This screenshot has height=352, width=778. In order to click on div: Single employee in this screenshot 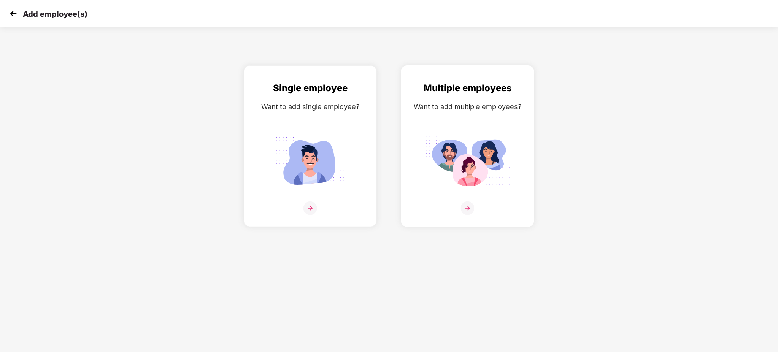, I will do `click(310, 88)`.